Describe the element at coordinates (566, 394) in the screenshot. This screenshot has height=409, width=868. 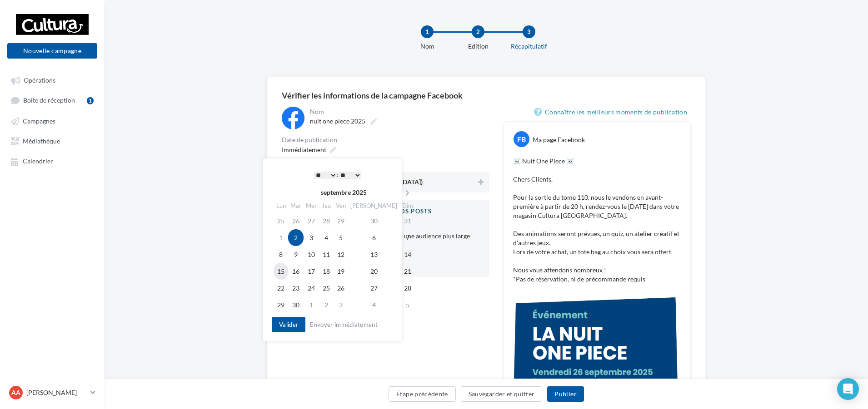
I see `button: Publier` at that location.